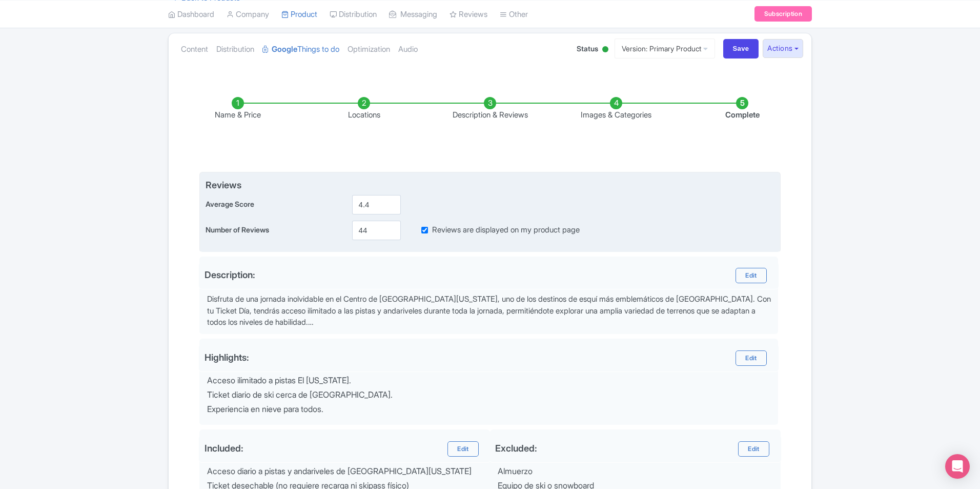 The height and width of the screenshot is (489, 980). Describe the element at coordinates (227, 357) in the screenshot. I see `div: Highlights:` at that location.